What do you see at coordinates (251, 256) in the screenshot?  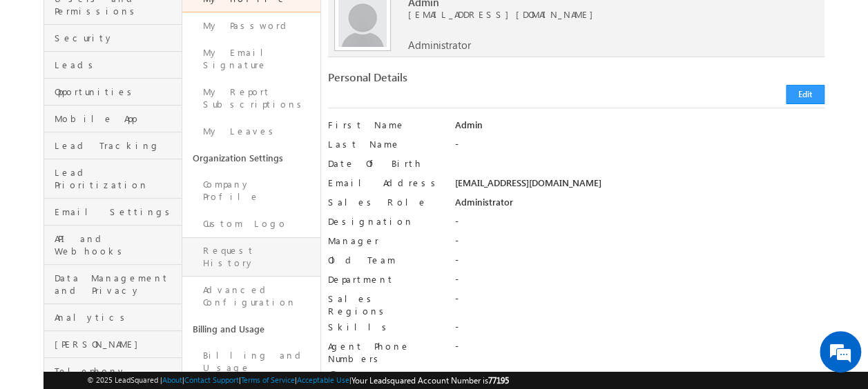 I see `a: Request History` at bounding box center [251, 256].